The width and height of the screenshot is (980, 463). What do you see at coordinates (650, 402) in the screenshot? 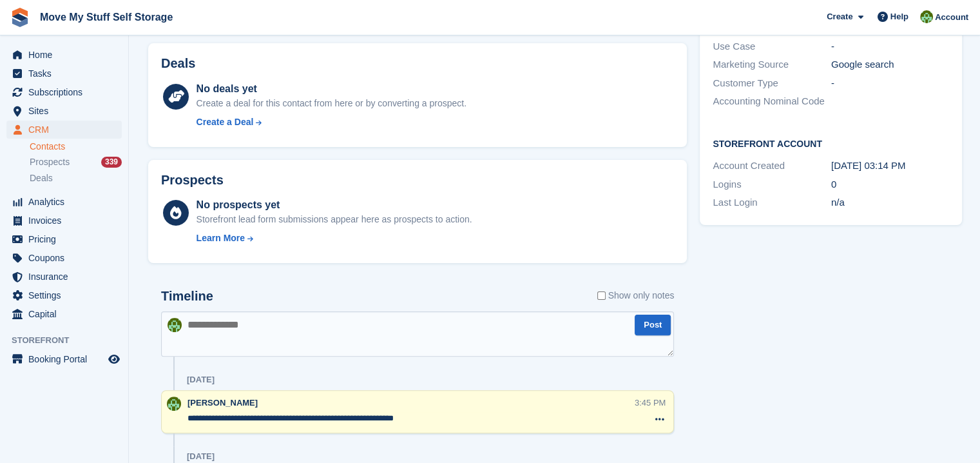
I see `div: 3:45 PM` at bounding box center [650, 402].